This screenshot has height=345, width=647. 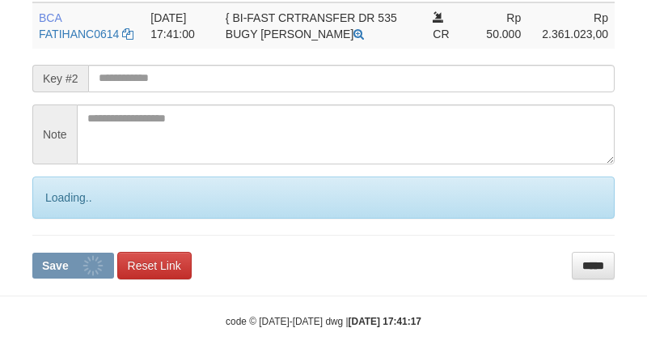 What do you see at coordinates (571, 25) in the screenshot?
I see `td: Rp 2.361.023,00` at bounding box center [571, 25].